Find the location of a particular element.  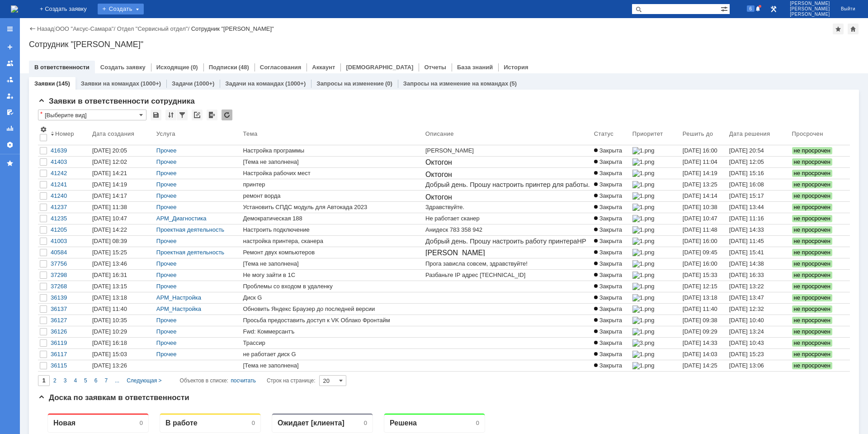

th: Дата создания is located at coordinates (123, 134).